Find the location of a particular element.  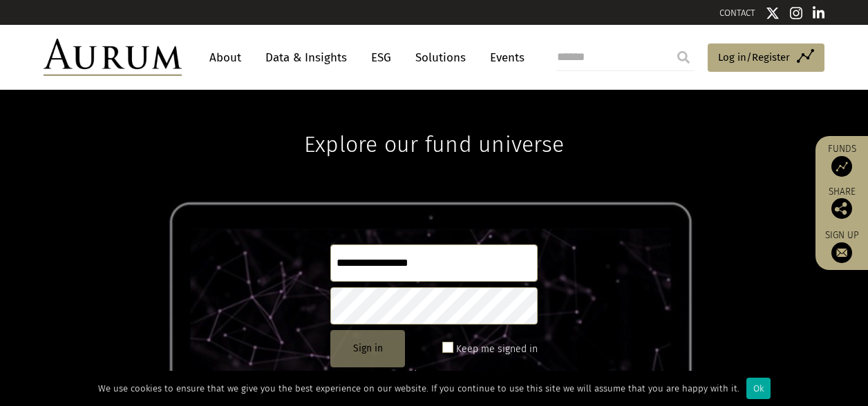

div: Ok is located at coordinates (758, 388).